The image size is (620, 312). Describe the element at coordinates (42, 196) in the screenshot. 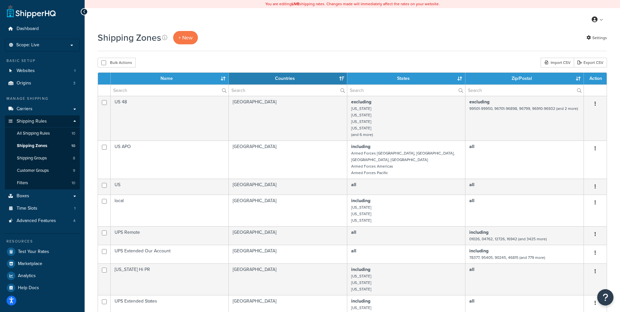

I see `a: Boxes` at that location.